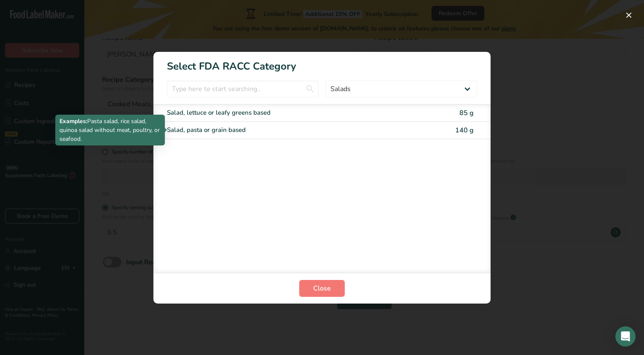 Image resolution: width=644 pixels, height=355 pixels. What do you see at coordinates (322, 63) in the screenshot?
I see `h1: Select FDA RACC Category` at bounding box center [322, 63].